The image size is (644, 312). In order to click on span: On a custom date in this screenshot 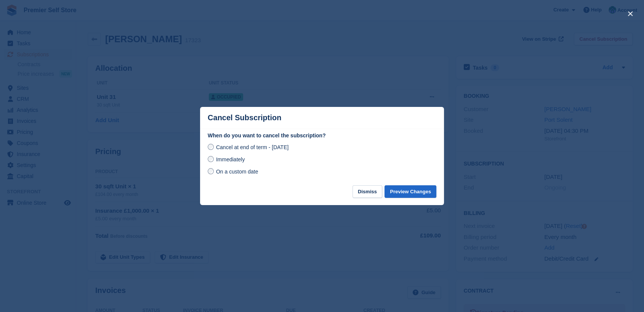, I will do `click(237, 172)`.